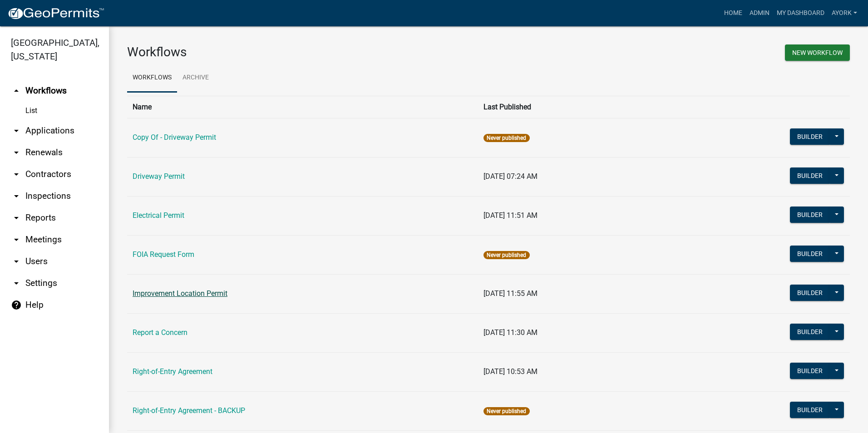 The image size is (868, 433). What do you see at coordinates (175, 137) in the screenshot?
I see `a: Copy Of - Driveway Permit` at bounding box center [175, 137].